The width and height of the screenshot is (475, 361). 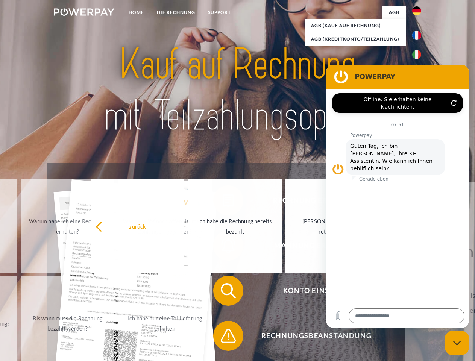 What do you see at coordinates (138, 226) in the screenshot?
I see `div: zurück` at bounding box center [138, 226].